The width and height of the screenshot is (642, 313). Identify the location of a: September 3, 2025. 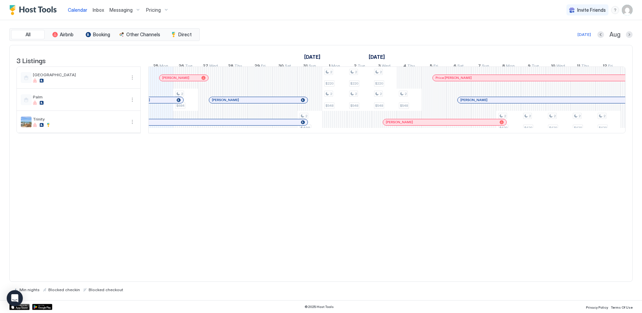
(384, 66).